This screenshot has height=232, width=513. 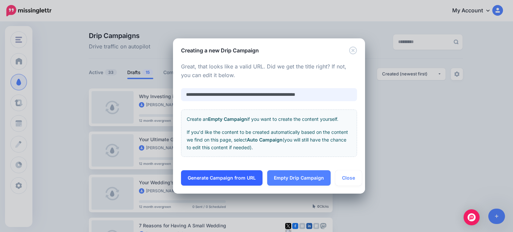 I want to click on p: If you'd like the content to be created automatically based on the content we find on this page, ..., so click(x=269, y=140).